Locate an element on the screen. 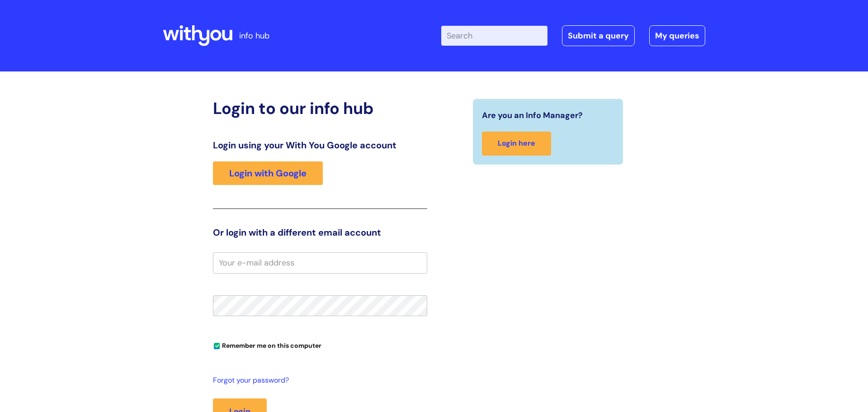 This screenshot has width=868, height=412. h2: Login to our info hub is located at coordinates (320, 108).